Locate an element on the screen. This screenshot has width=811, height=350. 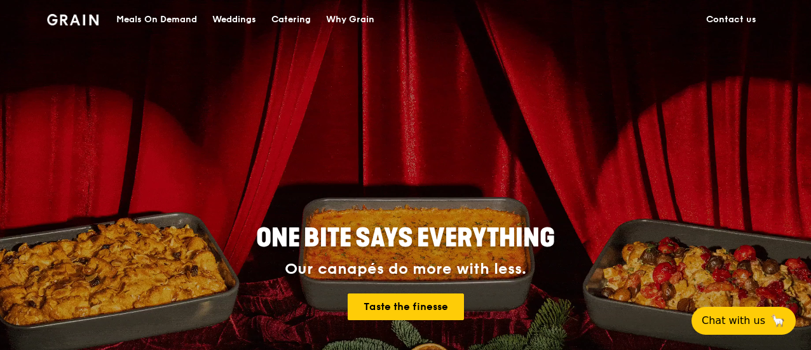
div: Why Grain is located at coordinates (350, 20).